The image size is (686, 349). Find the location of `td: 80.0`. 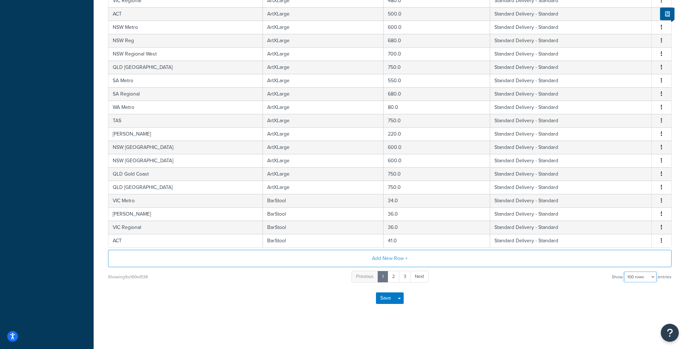

td: 80.0 is located at coordinates (437, 107).